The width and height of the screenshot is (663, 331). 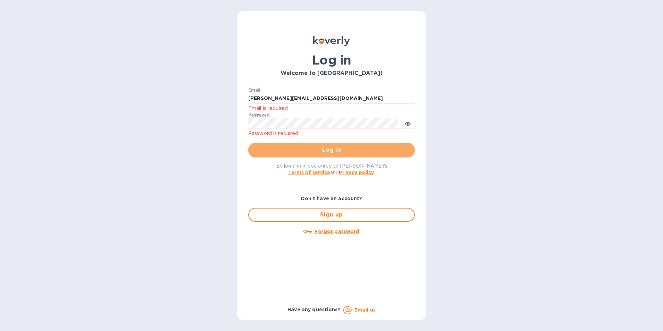 I want to click on button: Log in, so click(x=331, y=150).